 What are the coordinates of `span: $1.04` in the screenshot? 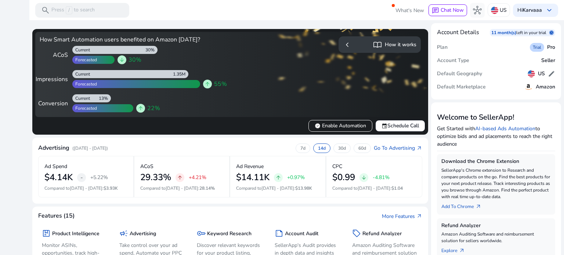 It's located at (397, 188).